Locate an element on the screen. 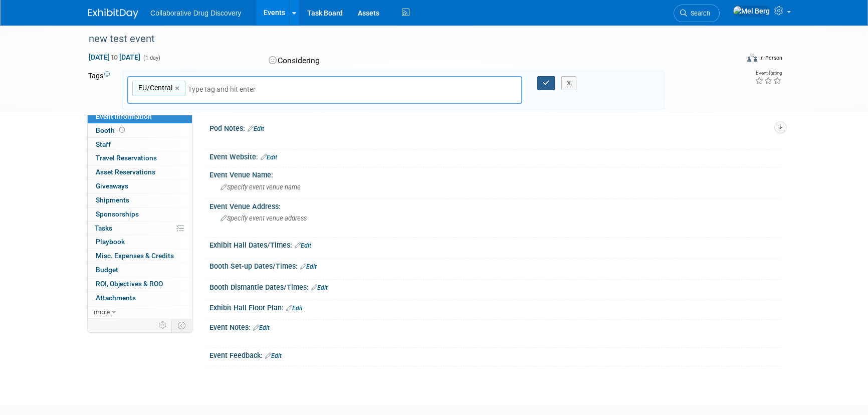  span: Misc. Expenses & Credits is located at coordinates (135, 256).